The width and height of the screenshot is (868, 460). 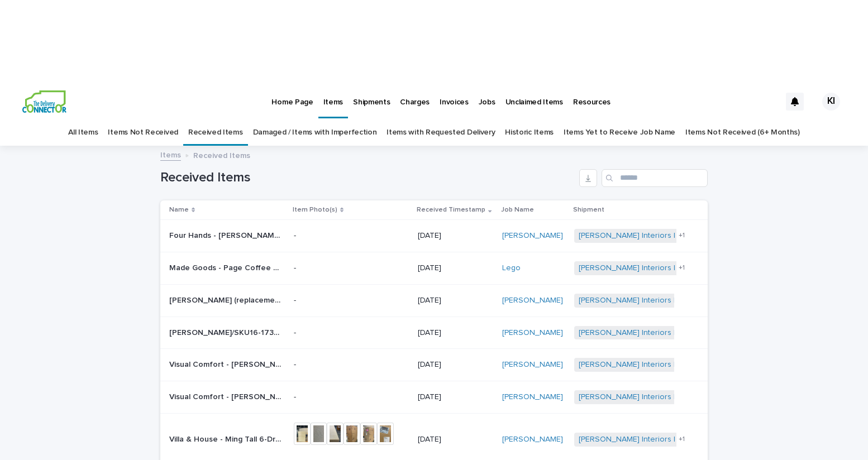 I want to click on a: Items with Requested Delivery, so click(x=440, y=132).